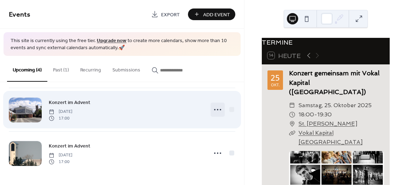 This screenshot has width=407, height=185. What do you see at coordinates (275, 77) in the screenshot?
I see `div: 25` at bounding box center [275, 77].